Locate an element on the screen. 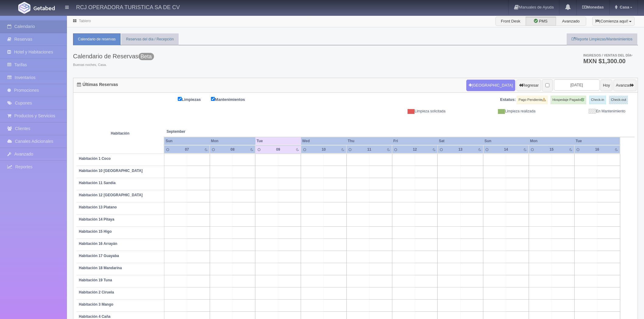  label: Check-in is located at coordinates (598, 100).